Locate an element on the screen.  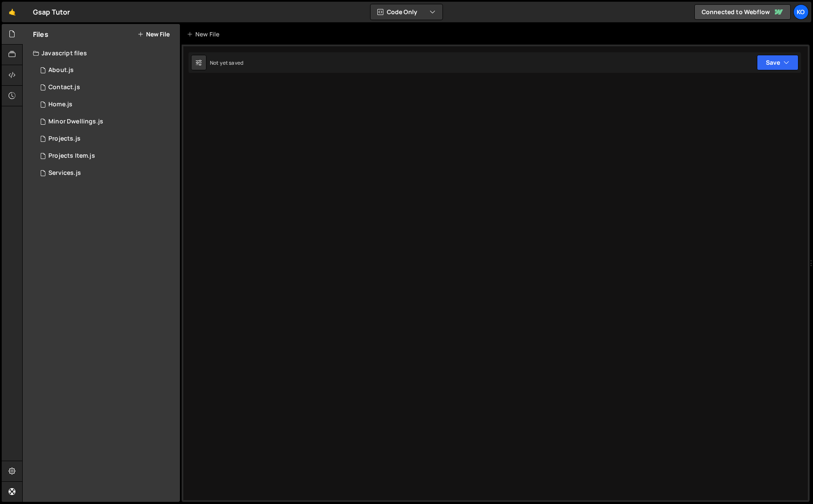
div: New File is located at coordinates (205, 34).